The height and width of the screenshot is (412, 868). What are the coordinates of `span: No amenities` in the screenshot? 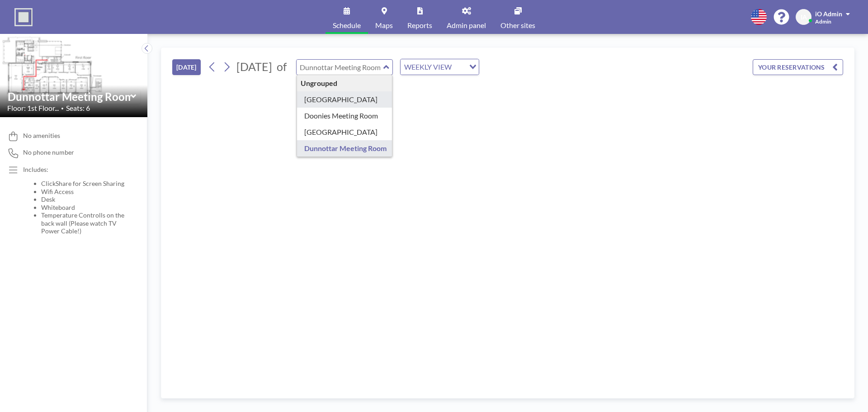 It's located at (41, 136).